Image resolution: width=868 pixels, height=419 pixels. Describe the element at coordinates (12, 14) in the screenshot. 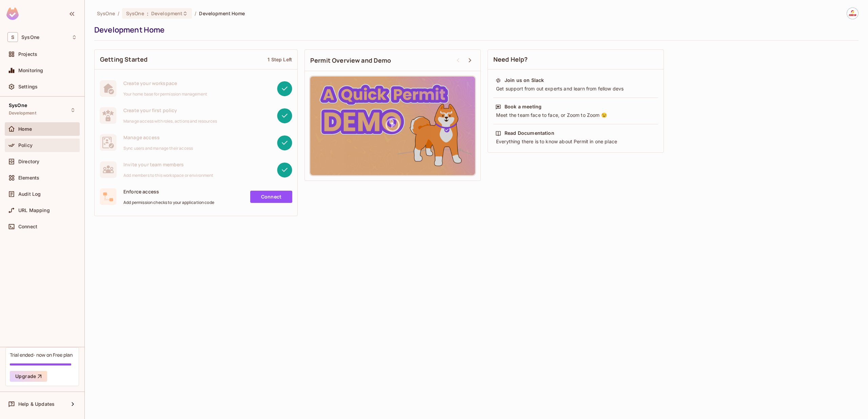

I see `img: SReyMgAAAABJRU5ErkJggg==` at that location.